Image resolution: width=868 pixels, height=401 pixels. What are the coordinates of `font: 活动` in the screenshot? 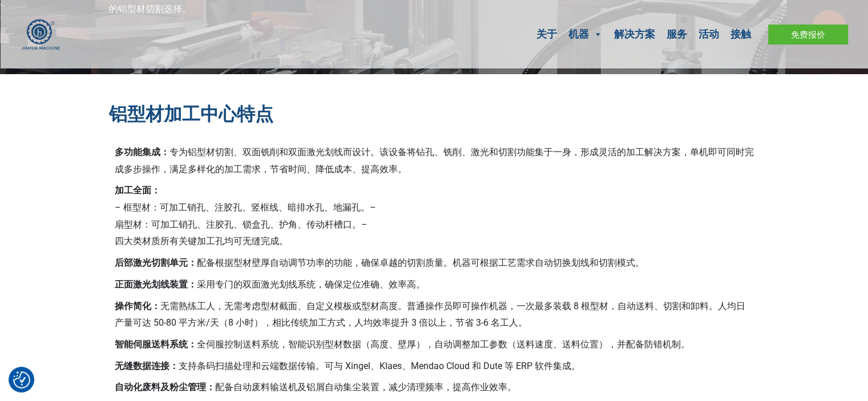 It's located at (709, 34).